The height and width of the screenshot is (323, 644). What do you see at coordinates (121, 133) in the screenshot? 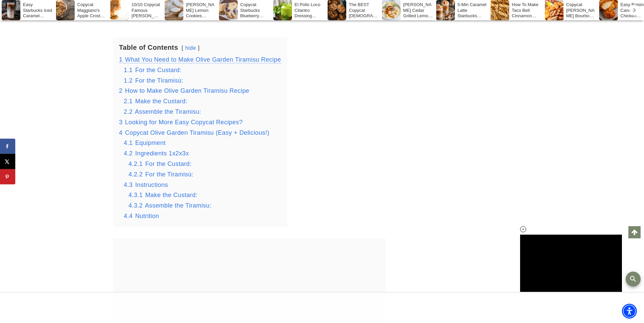
I see `span: 4` at bounding box center [121, 133].